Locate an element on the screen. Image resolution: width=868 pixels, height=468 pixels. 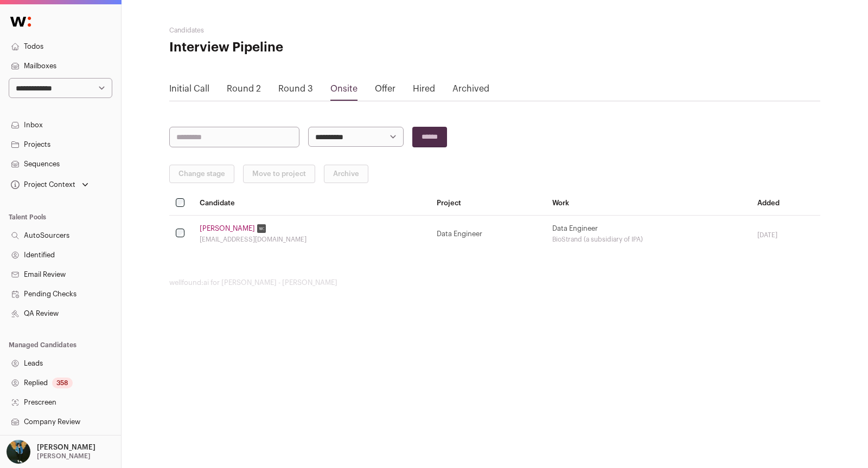
div: 358 is located at coordinates (62, 383).